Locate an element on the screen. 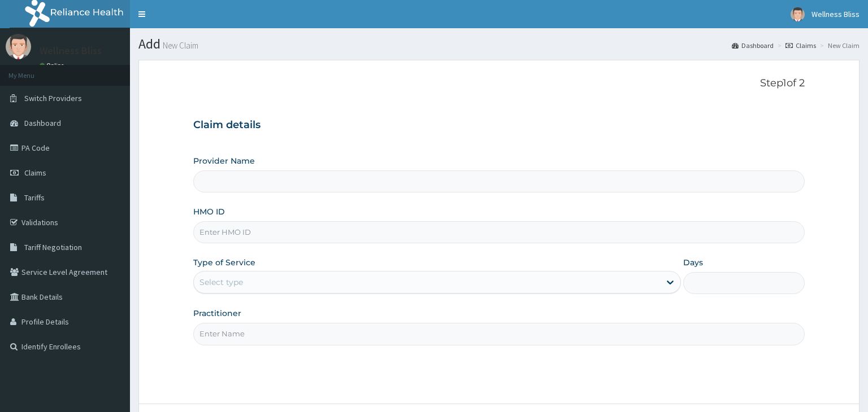 This screenshot has height=412, width=868. span: Switch Providers is located at coordinates (53, 99).